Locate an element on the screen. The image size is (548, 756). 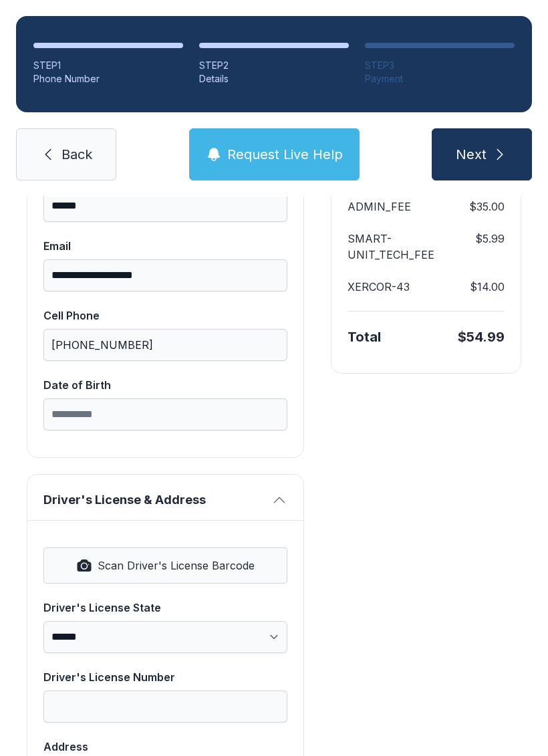
span: Back is located at coordinates (77, 155).